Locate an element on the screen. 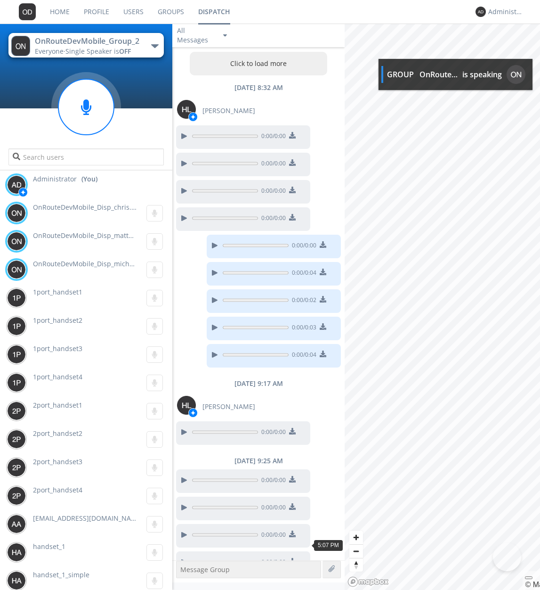  span: 2port_handset1 is located at coordinates (57, 405).